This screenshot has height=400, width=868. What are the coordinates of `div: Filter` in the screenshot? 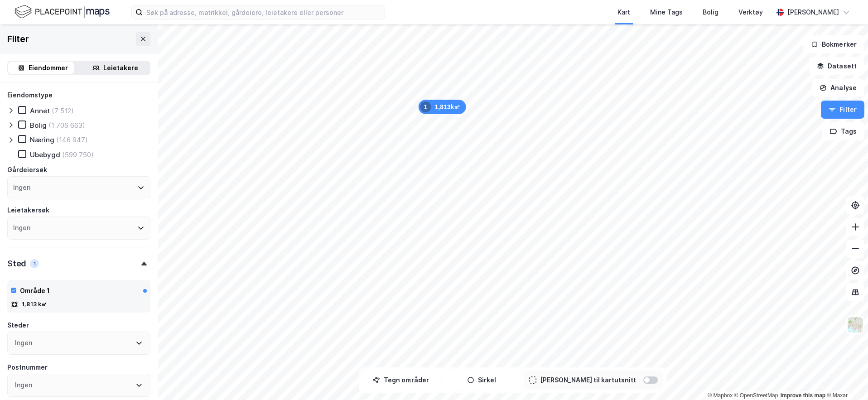 It's located at (18, 39).